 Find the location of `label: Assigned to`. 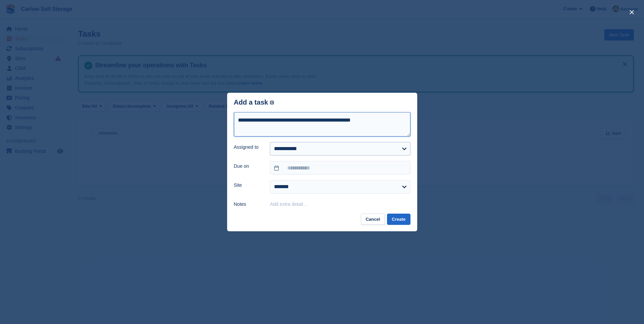

label: Assigned to is located at coordinates (248, 147).